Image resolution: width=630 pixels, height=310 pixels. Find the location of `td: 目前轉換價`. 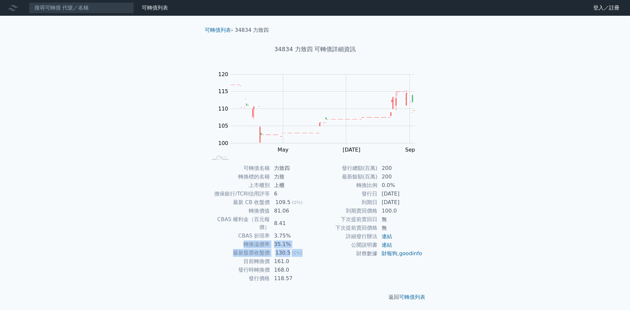

td: 目前轉換價 is located at coordinates (238, 261).